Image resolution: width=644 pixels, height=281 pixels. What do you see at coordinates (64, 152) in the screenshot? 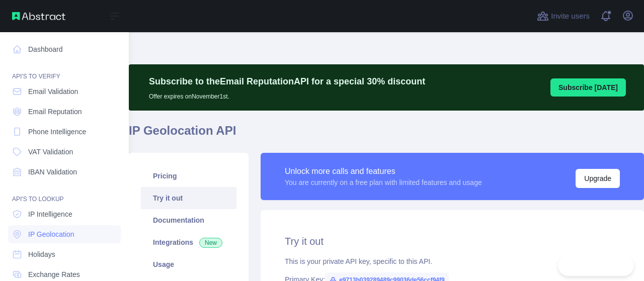
I see `a: VAT Validation` at bounding box center [64, 152].